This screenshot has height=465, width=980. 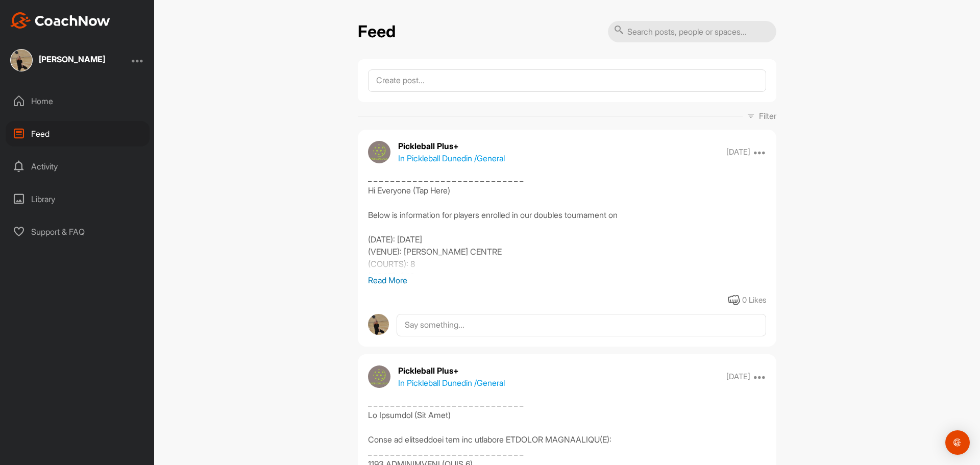 I want to click on div: 0 Likes, so click(x=754, y=301).